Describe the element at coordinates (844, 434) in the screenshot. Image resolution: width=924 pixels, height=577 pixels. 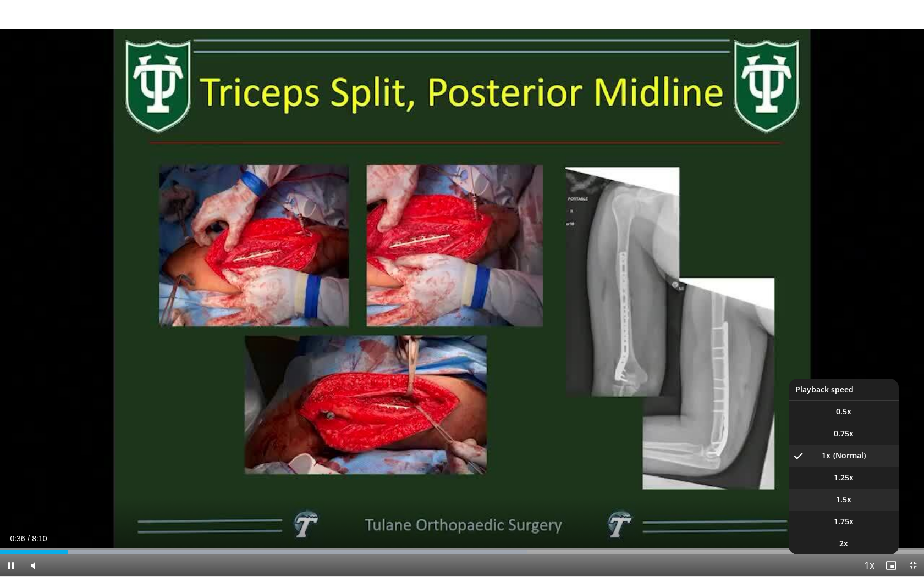
I see `span: 0.75x` at that location.